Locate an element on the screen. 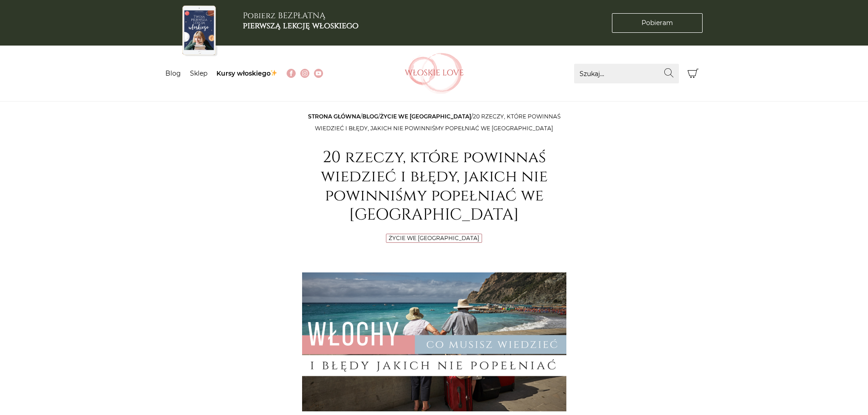 This screenshot has height=415, width=868. button: Koszyk is located at coordinates (693, 73).